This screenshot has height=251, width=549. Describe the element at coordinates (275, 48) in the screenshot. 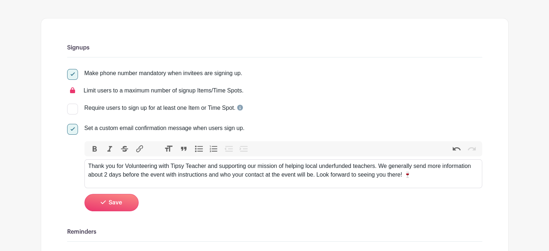

I see `h6: Signups` at that location.